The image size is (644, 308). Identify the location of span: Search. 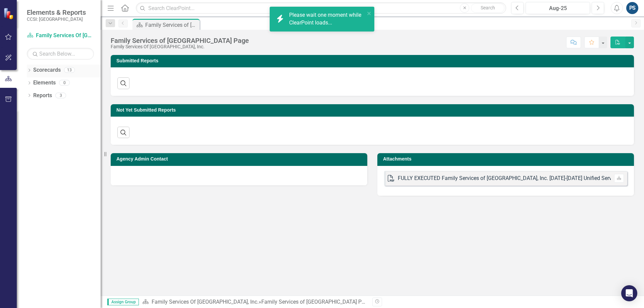
(488, 7).